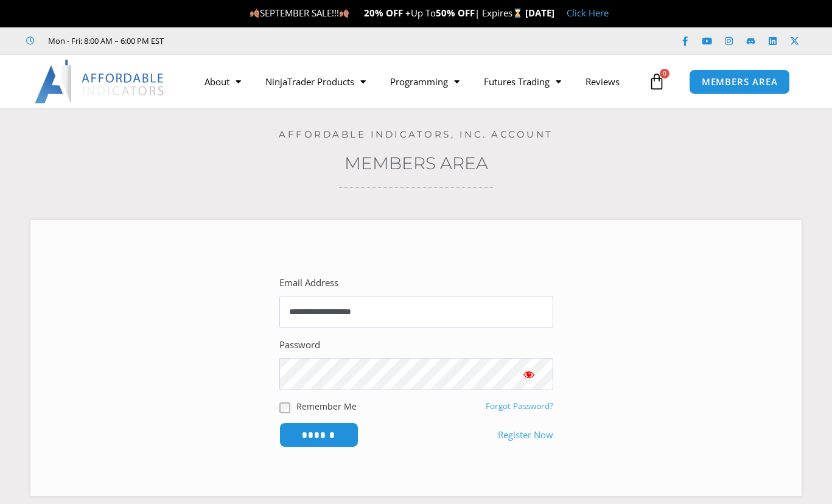 The image size is (832, 504). I want to click on a: Affordable Indicators, Inc. Account, so click(416, 134).